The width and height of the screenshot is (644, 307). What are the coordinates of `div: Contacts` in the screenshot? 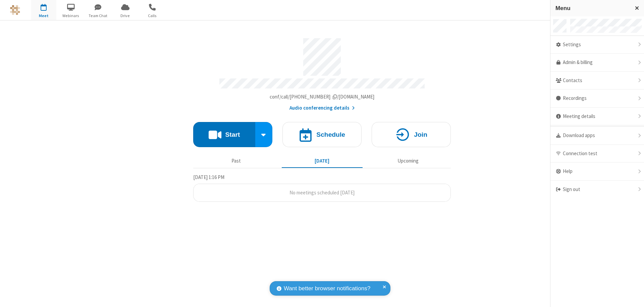 It's located at (597, 81).